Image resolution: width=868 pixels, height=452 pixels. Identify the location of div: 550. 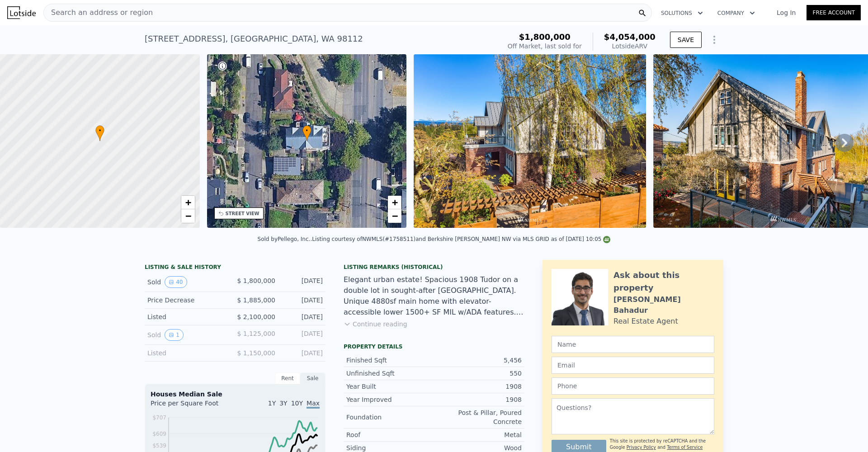
(478, 374).